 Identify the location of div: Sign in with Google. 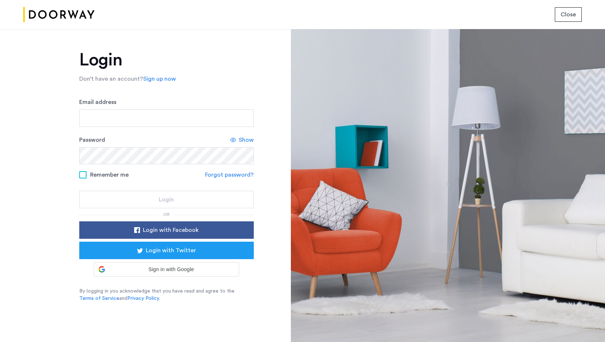
(166, 269).